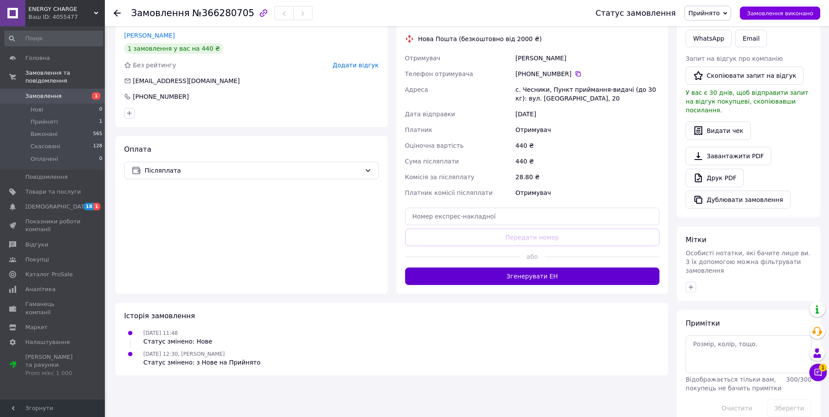 This screenshot has height=417, width=829. What do you see at coordinates (46, 177) in the screenshot?
I see `span: Повідомлення` at bounding box center [46, 177].